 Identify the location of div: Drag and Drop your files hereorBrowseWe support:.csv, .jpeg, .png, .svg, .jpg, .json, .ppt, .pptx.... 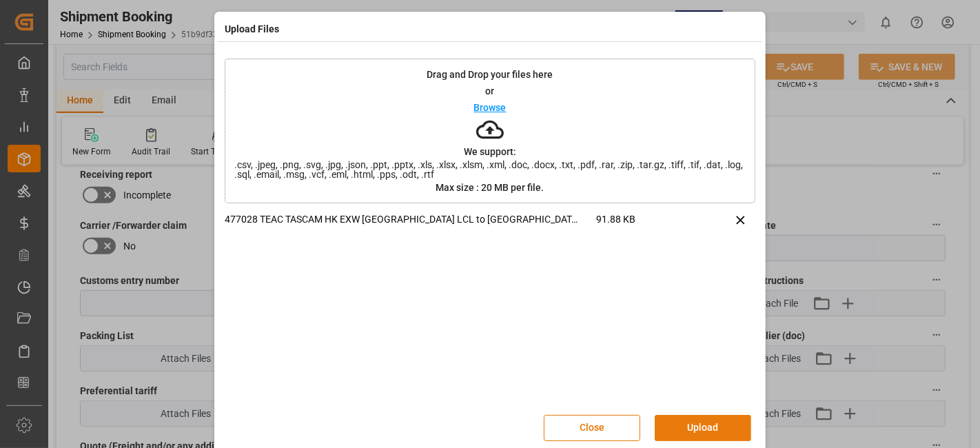
(490, 131).